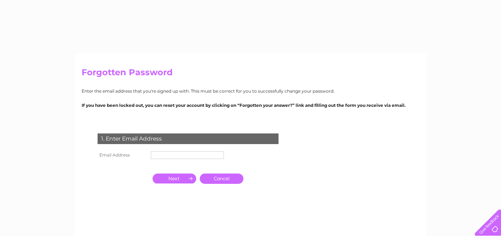 The height and width of the screenshot is (236, 501). I want to click on a: Cancel, so click(221, 178).